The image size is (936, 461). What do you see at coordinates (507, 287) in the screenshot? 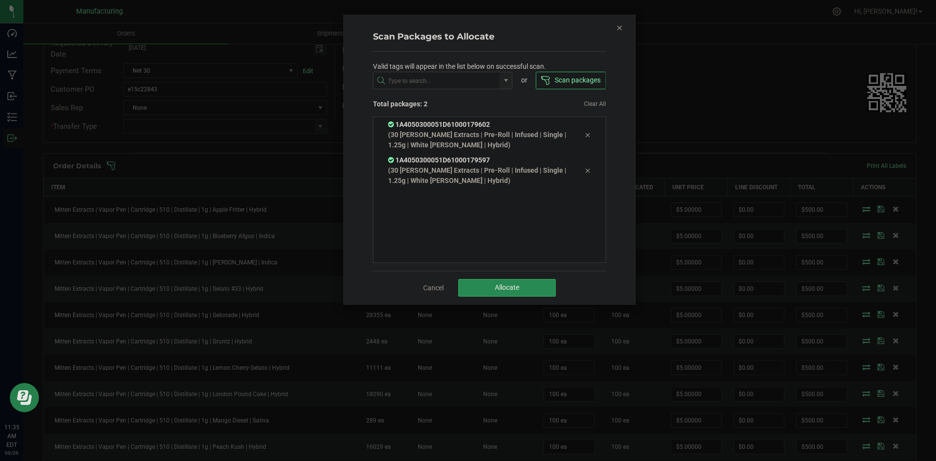
I see `span: Allocate` at bounding box center [507, 287].